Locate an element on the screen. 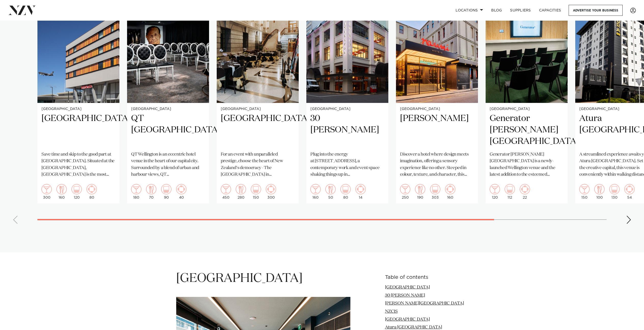 This screenshot has height=330, width=644. div: 90 is located at coordinates (166, 192).